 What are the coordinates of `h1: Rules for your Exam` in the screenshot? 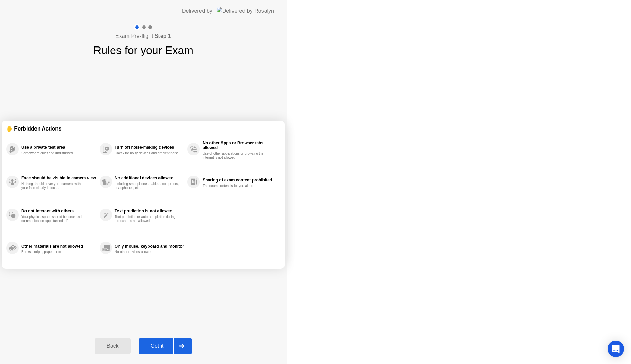 It's located at (143, 50).